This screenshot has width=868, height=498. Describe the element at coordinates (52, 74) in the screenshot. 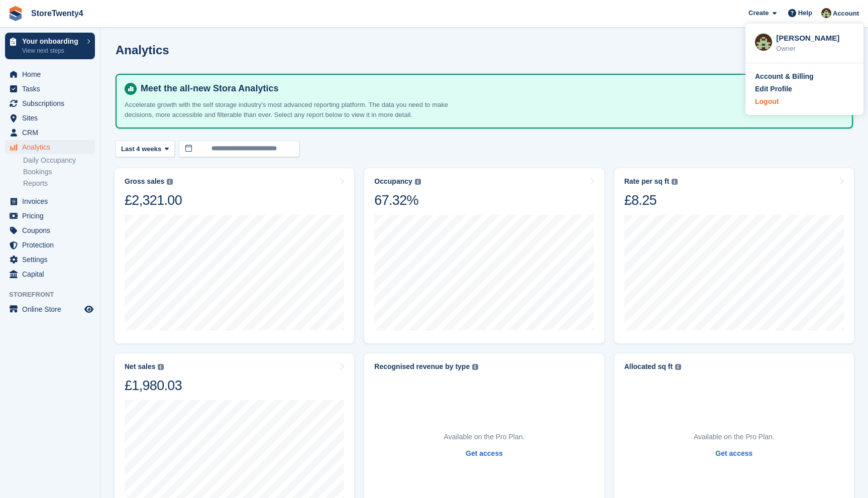

I see `span: Home` at that location.